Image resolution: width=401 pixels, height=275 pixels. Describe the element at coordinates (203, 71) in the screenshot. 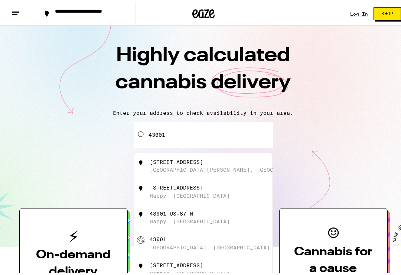

I see `h1: Highly calculated cannabis delivery` at that location.